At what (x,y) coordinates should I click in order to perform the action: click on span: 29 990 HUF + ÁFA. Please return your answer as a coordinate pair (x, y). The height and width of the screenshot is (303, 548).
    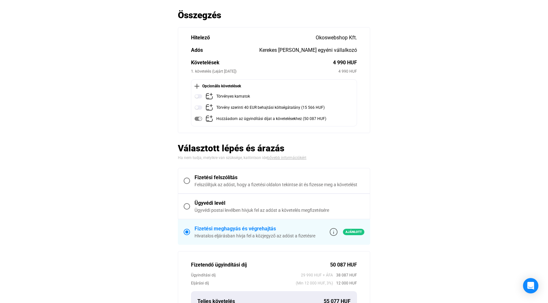
    Looking at the image, I should click on (317, 276).